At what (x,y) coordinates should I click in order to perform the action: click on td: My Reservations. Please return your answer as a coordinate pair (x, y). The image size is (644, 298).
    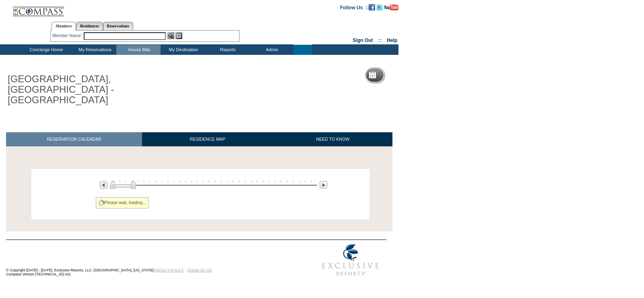
    Looking at the image, I should click on (94, 49).